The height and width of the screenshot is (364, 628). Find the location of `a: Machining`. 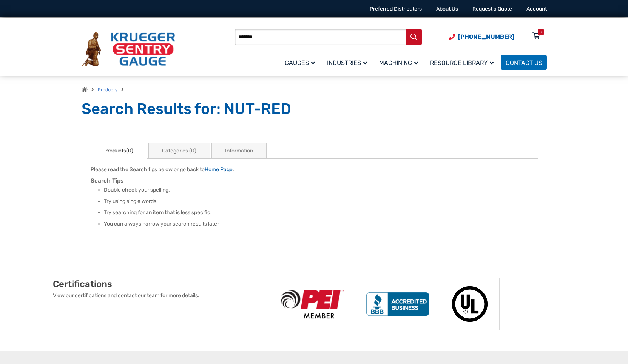

a: Machining is located at coordinates (400, 62).